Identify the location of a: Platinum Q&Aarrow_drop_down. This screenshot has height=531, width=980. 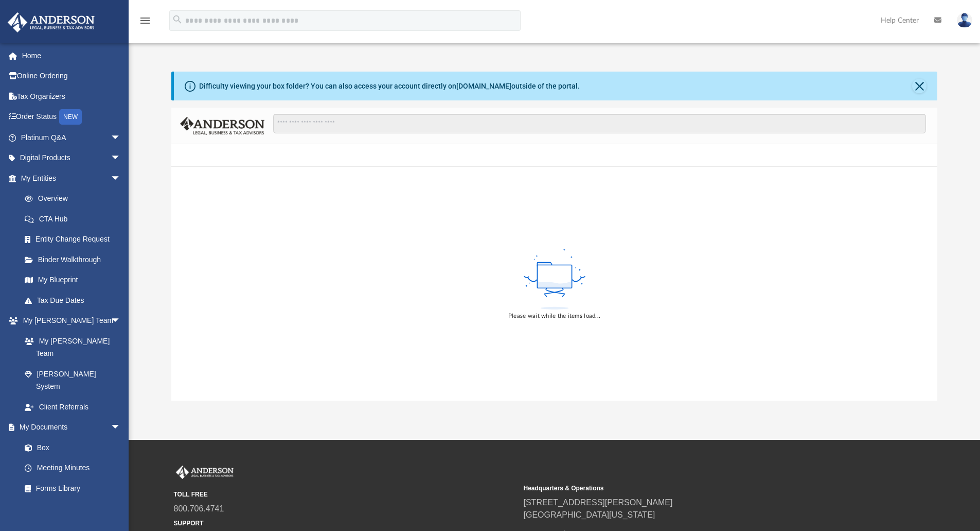
(71, 138).